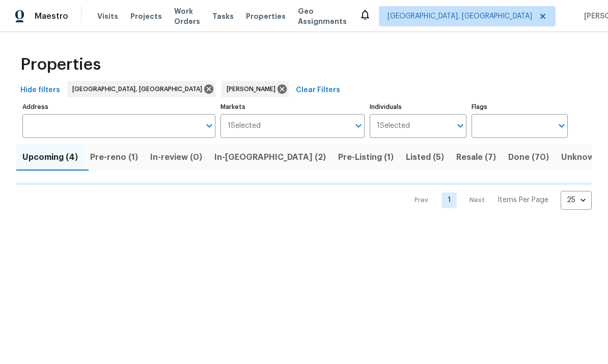 Image resolution: width=608 pixels, height=364 pixels. I want to click on button: Clear Filters, so click(318, 90).